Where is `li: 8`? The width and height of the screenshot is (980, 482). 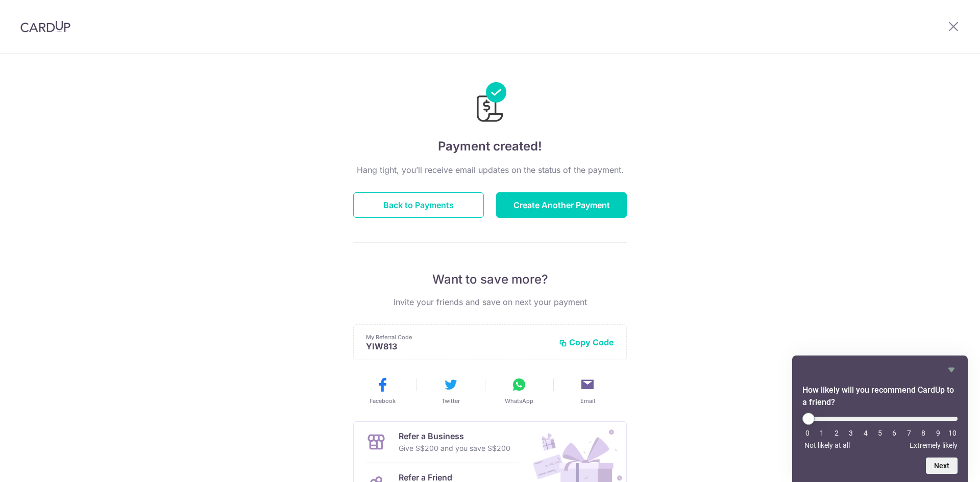 li: 8 is located at coordinates (924, 434).